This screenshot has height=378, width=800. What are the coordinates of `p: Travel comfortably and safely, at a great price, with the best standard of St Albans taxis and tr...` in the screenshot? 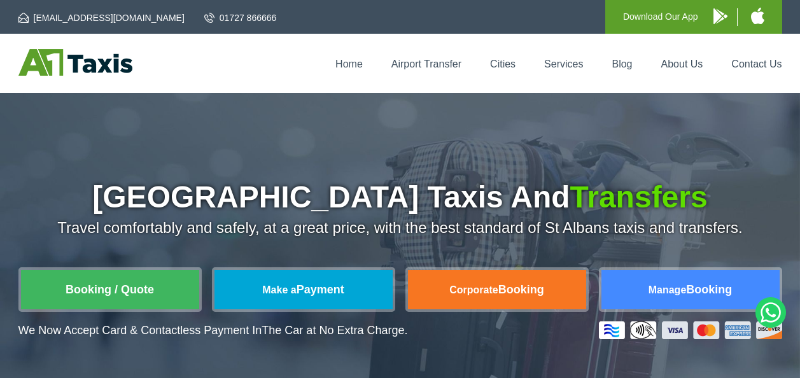 It's located at (400, 228).